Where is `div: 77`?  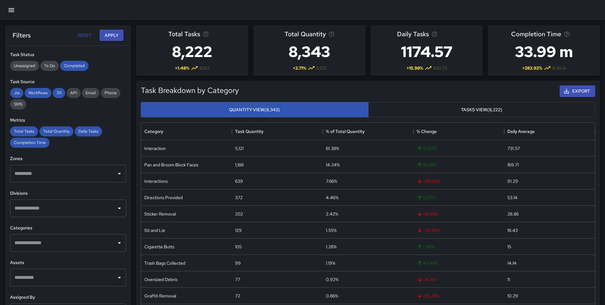 div: 77 is located at coordinates (238, 280).